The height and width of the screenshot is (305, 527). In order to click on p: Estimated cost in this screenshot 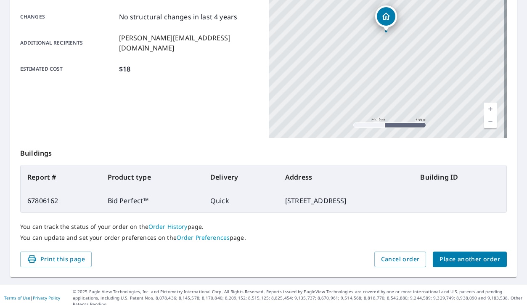, I will do `click(68, 69)`.